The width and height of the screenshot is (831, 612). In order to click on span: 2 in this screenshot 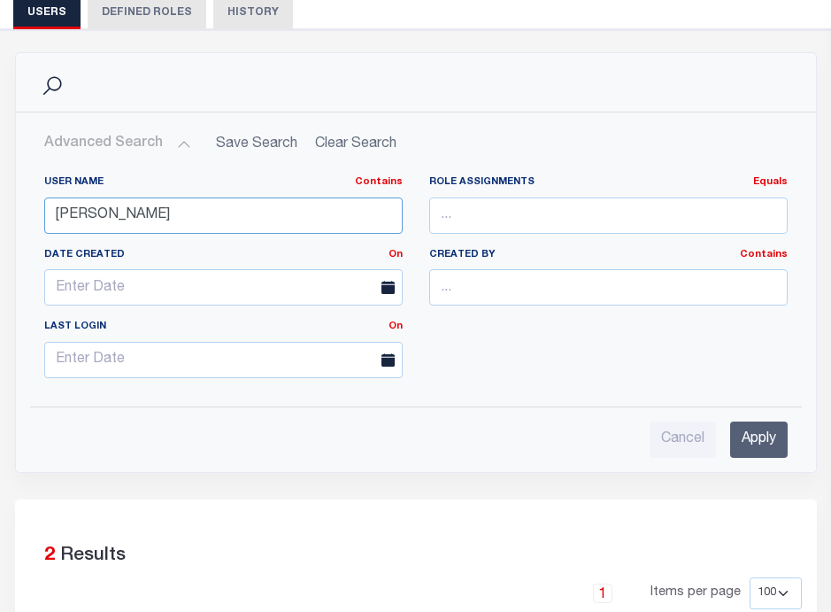, I will do `click(50, 555)`.